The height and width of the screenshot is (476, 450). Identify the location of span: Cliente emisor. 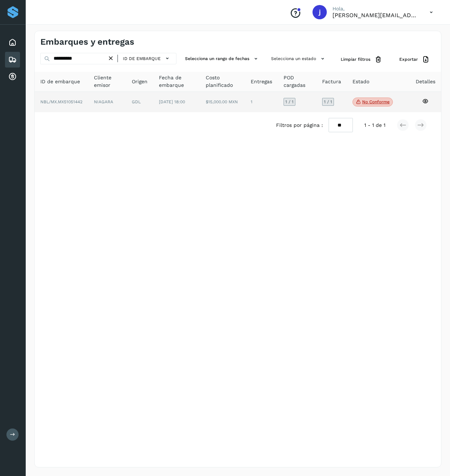
(107, 81).